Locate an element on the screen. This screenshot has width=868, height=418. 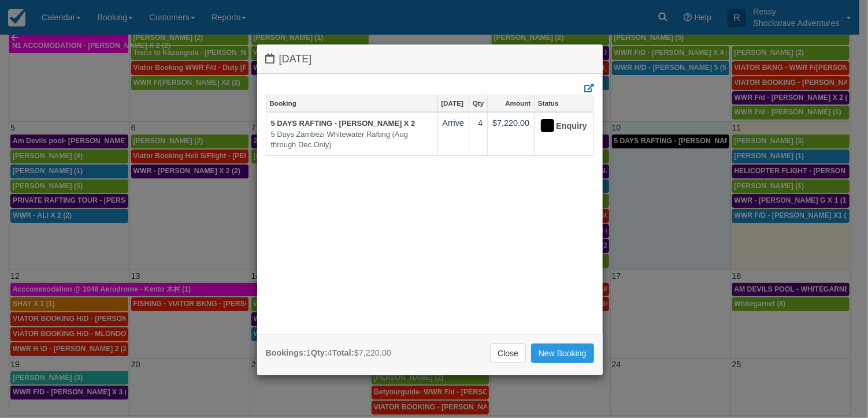
strong: Qty: is located at coordinates (319, 353).